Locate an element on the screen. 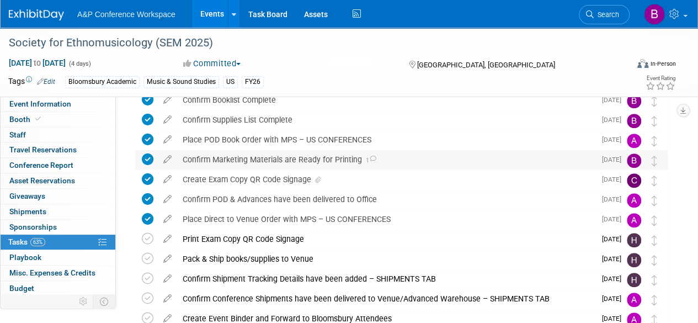 Image resolution: width=698 pixels, height=323 pixels. div: Society for Ethnomusicology (SEM 2025) is located at coordinates (312, 43).